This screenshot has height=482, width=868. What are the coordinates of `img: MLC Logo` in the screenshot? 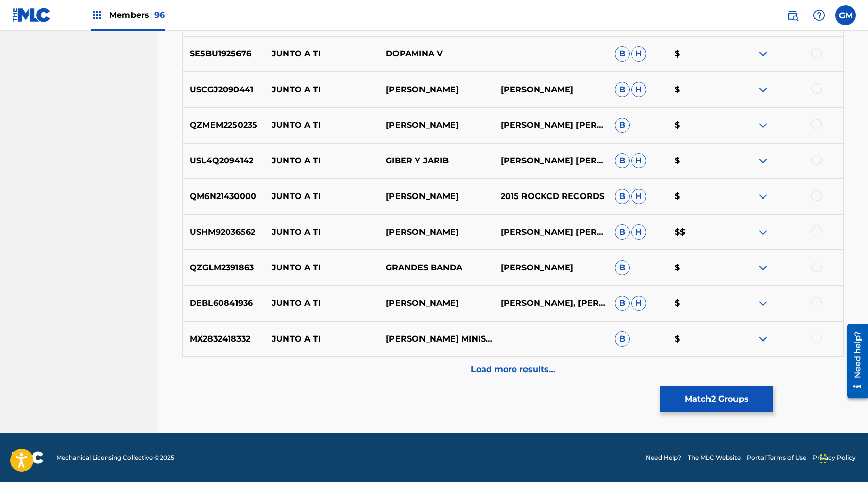 It's located at (31, 15).